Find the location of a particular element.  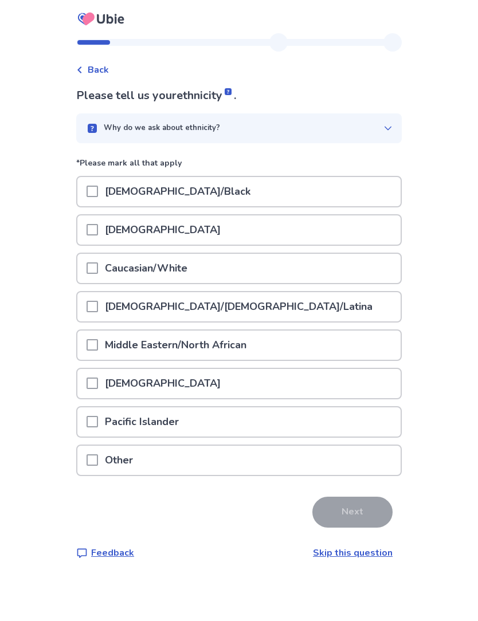

p: Feedback is located at coordinates (112, 553).